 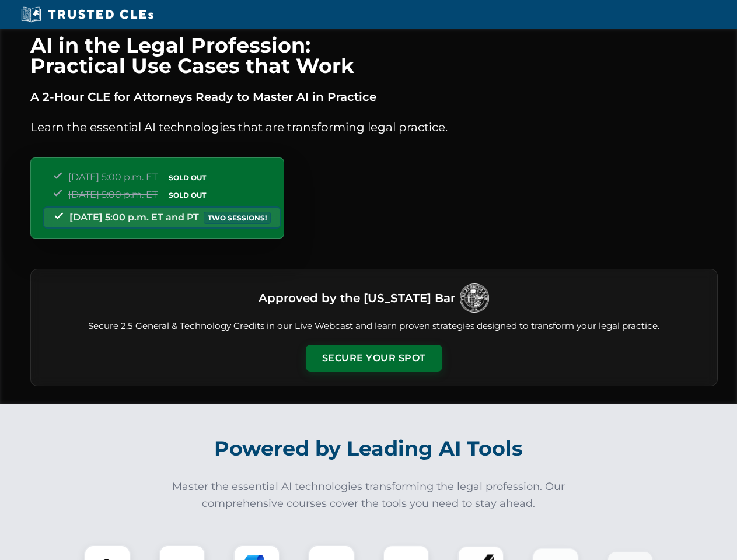 I want to click on button: Secure Your Spot, so click(x=374, y=358).